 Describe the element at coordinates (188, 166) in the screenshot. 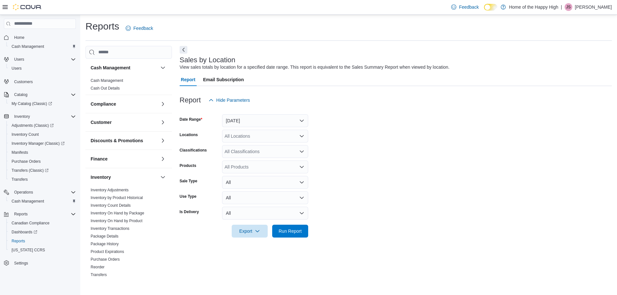

I see `label: Products` at that location.